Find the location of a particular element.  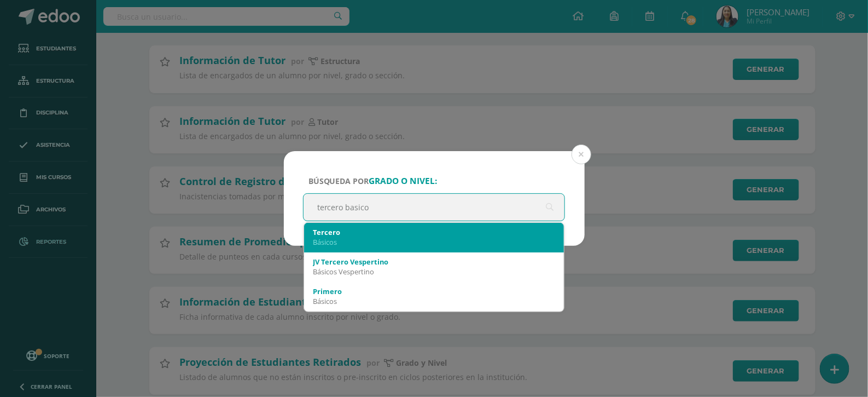

div: JV Tercero Vespertino is located at coordinates (434, 262).